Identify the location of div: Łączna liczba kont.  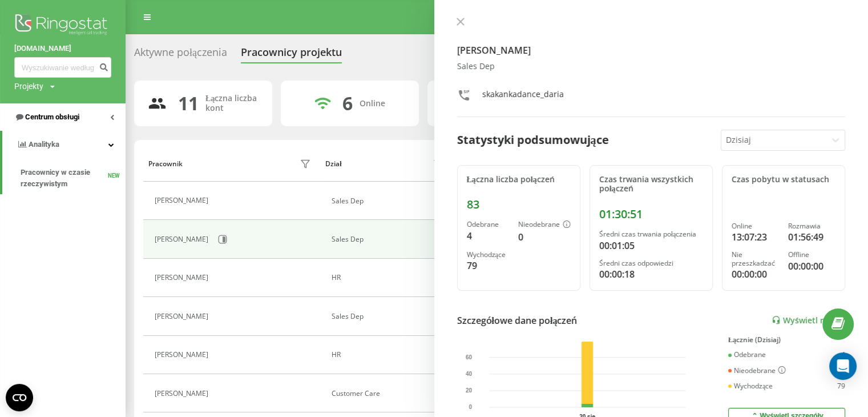
(232, 104).